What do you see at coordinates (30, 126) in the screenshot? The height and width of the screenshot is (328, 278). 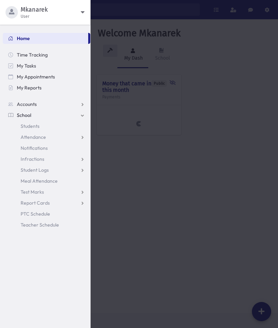 I see `span: Students` at bounding box center [30, 126].